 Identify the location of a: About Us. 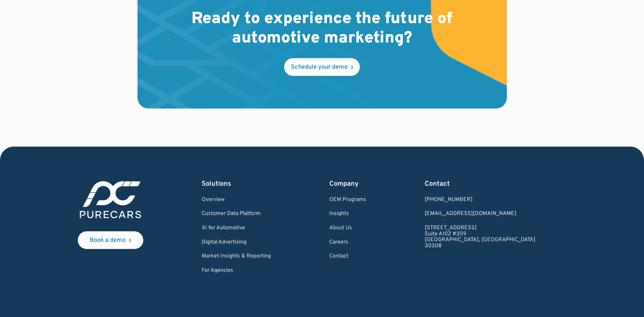
(348, 228).